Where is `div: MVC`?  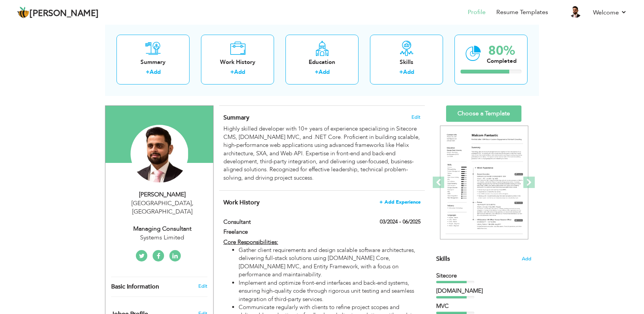
div: MVC is located at coordinates (484, 306).